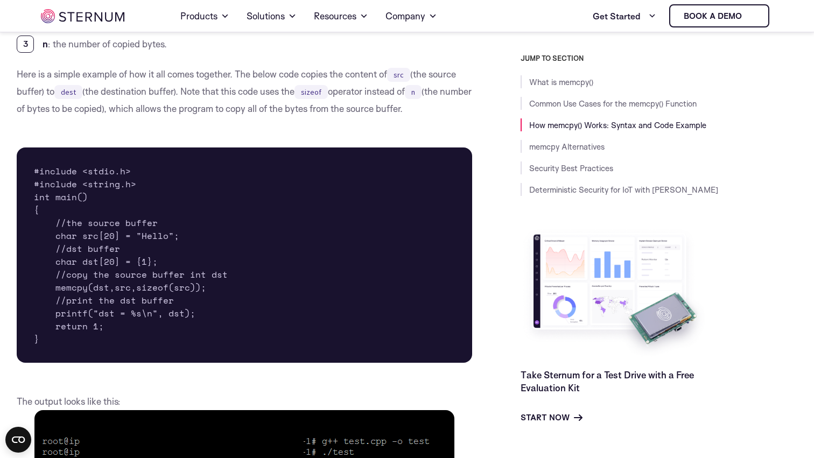 The height and width of the screenshot is (458, 814). I want to click on a: Resources, so click(341, 16).